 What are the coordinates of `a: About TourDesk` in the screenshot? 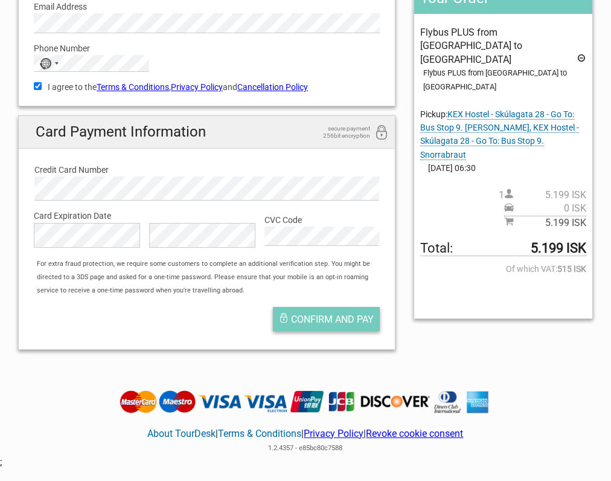 It's located at (181, 433).